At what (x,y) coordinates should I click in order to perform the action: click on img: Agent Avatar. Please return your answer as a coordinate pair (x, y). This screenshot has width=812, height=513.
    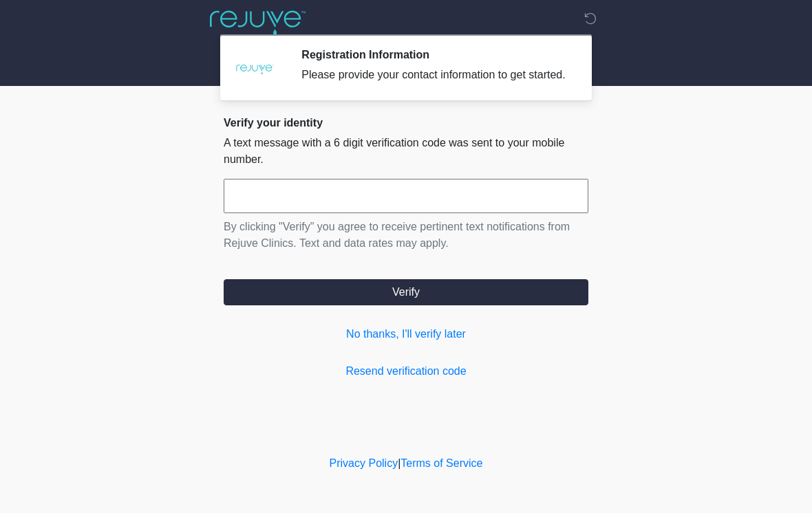
    Looking at the image, I should click on (255, 69).